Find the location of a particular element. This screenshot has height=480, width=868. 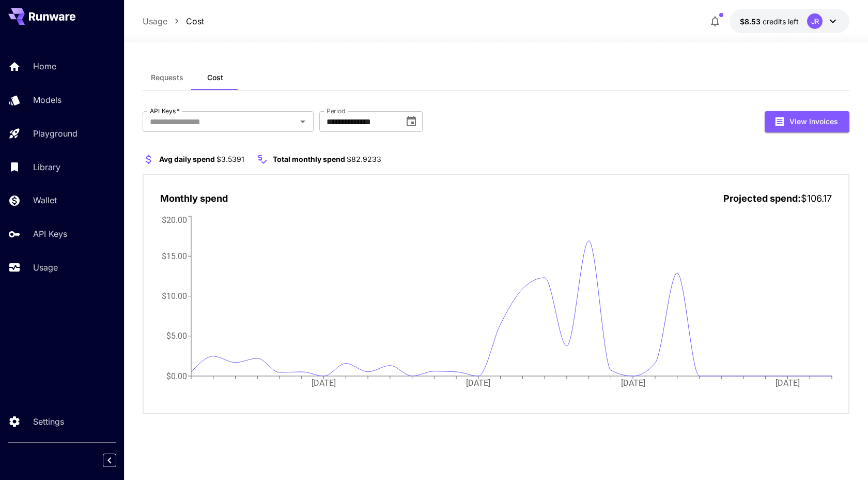

nav: breadcrumb is located at coordinates (173, 21).